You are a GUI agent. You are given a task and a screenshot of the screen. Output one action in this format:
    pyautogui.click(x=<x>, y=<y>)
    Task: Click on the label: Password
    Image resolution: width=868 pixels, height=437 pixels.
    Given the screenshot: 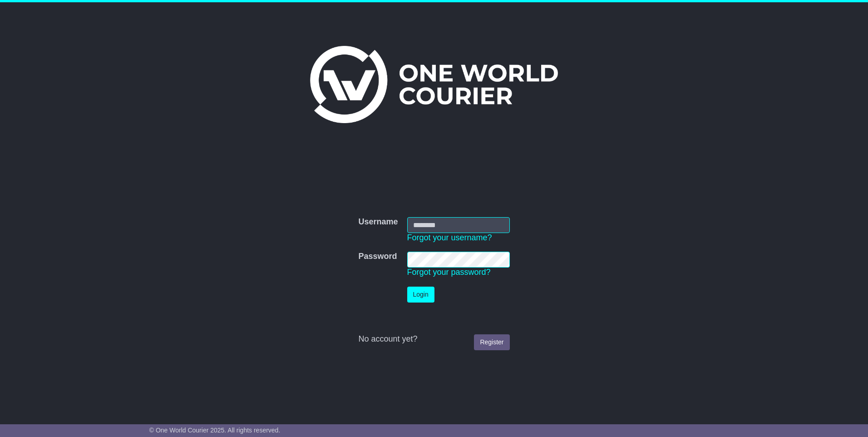 What is the action you would take?
    pyautogui.click(x=377, y=256)
    